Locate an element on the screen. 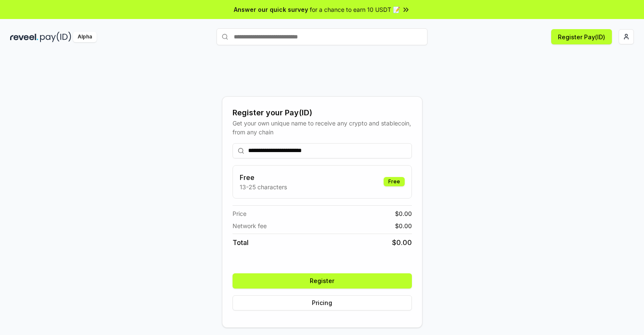 This screenshot has height=335, width=644. img: pay_id is located at coordinates (56, 36).